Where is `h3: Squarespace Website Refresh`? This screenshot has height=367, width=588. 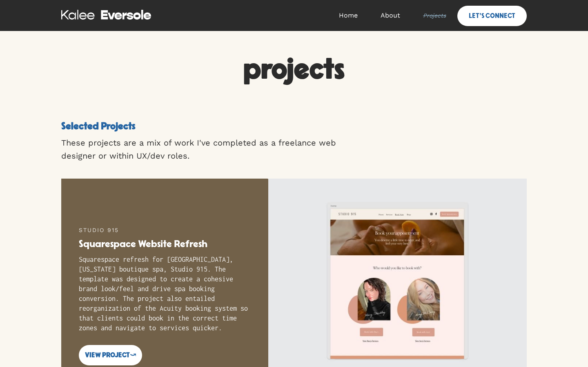 h3: Squarespace Website Refresh is located at coordinates (165, 244).